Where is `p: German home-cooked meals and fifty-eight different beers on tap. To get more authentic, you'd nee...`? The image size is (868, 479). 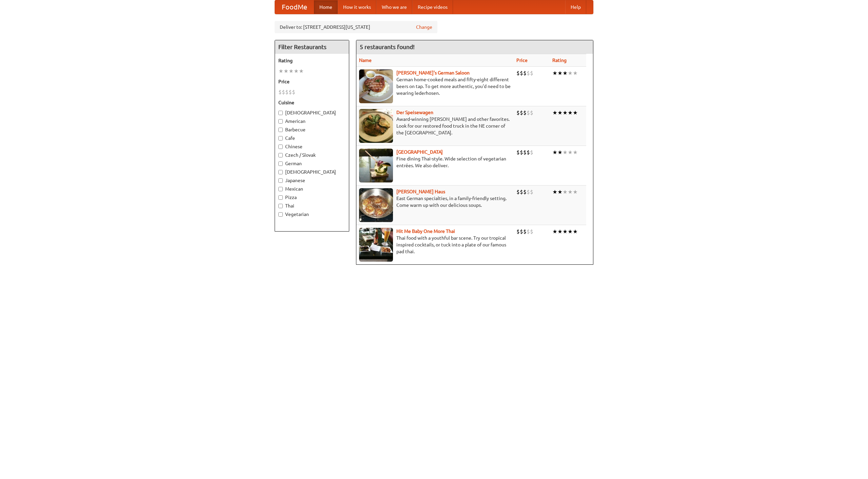
p: German home-cooked meals and fifty-eight different beers on tap. To get more authentic, you'd nee... is located at coordinates (435, 86).